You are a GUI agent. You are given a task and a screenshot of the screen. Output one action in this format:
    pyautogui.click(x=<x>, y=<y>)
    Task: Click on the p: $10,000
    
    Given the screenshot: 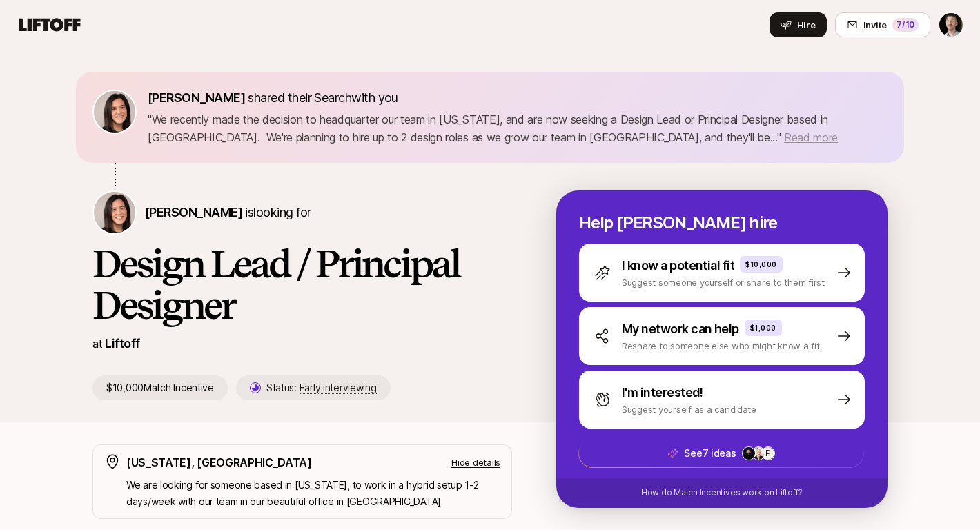 What is the action you would take?
    pyautogui.click(x=761, y=264)
    